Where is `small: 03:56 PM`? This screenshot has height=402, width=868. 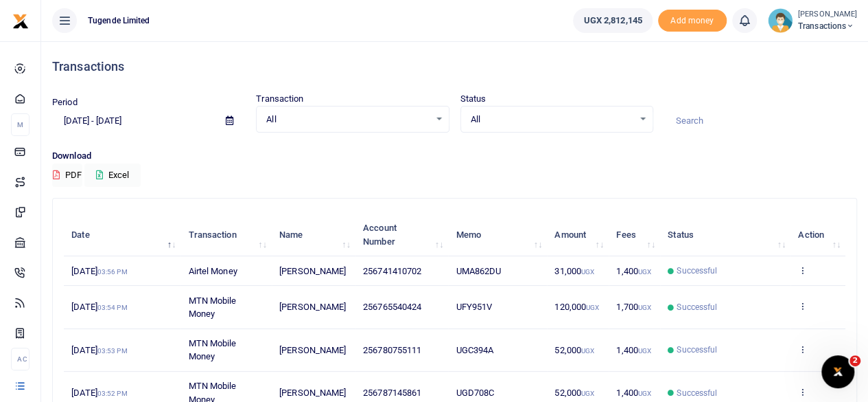 small: 03:56 PM is located at coordinates (113, 271).